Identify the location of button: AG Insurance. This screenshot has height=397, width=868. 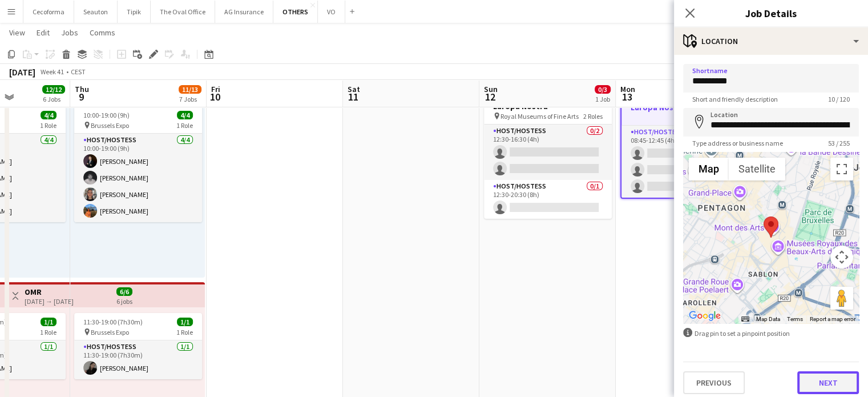
(244, 11).